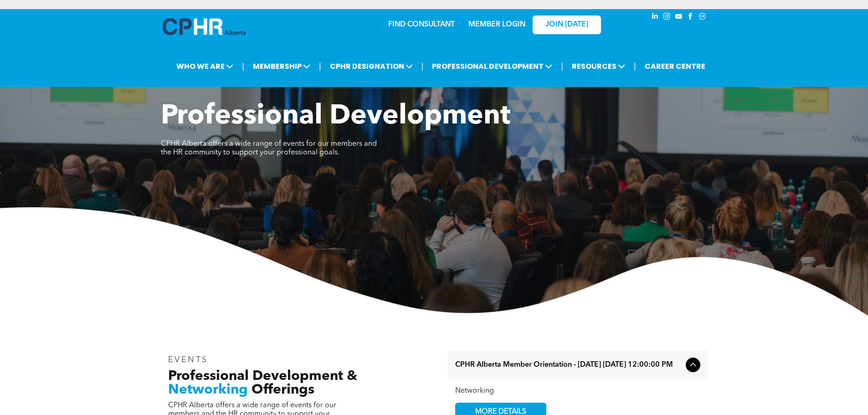  What do you see at coordinates (205, 66) in the screenshot?
I see `span: WHO WE ARE` at bounding box center [205, 66].